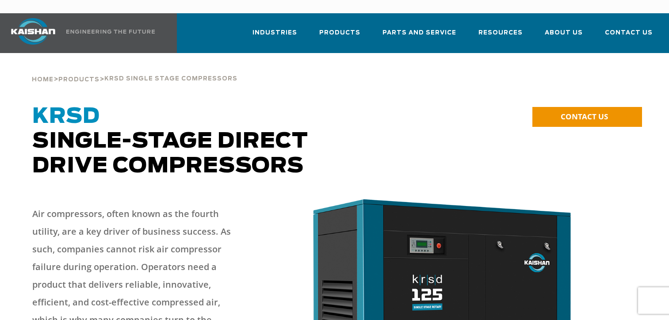  What do you see at coordinates (110, 31) in the screenshot?
I see `img: Engineering the future` at bounding box center [110, 31].